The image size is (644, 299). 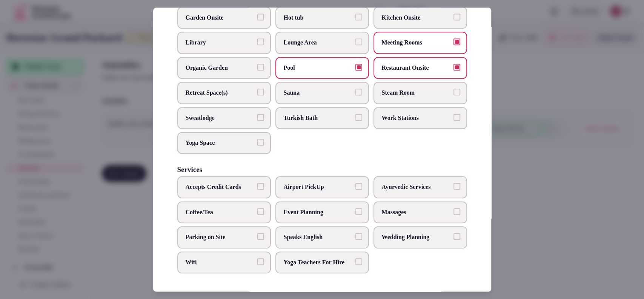 What do you see at coordinates (190, 170) in the screenshot?
I see `h3: Services` at bounding box center [190, 170].